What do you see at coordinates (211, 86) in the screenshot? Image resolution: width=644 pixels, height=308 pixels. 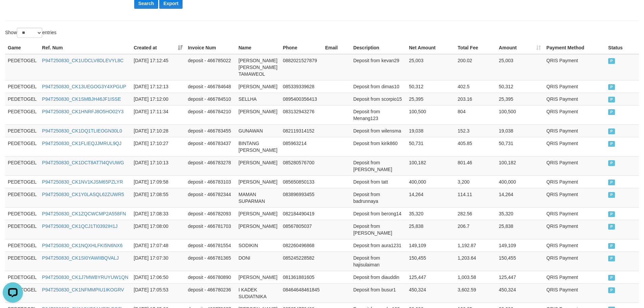 I see `td: deposit - 466784648` at bounding box center [211, 86].